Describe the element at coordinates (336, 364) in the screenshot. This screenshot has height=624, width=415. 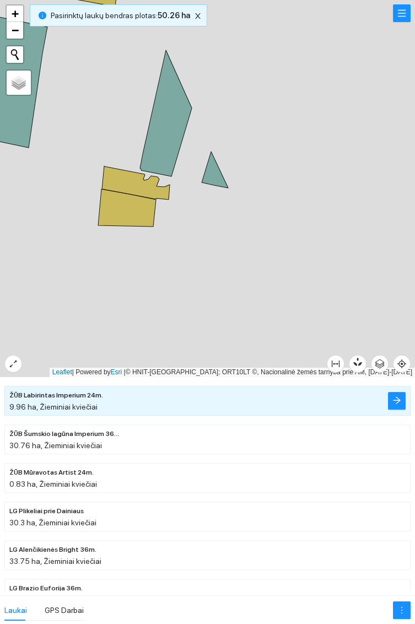
I see `button: column-width` at that location.